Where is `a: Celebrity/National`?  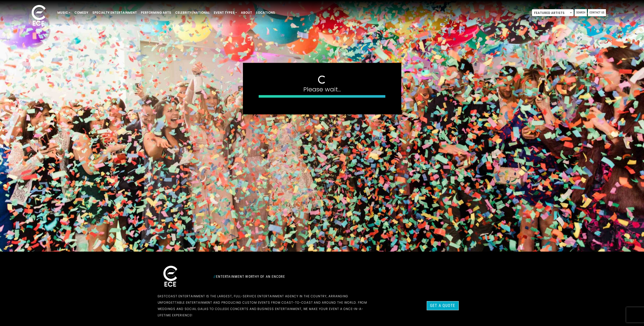
a: Celebrity/National is located at coordinates (193, 13).